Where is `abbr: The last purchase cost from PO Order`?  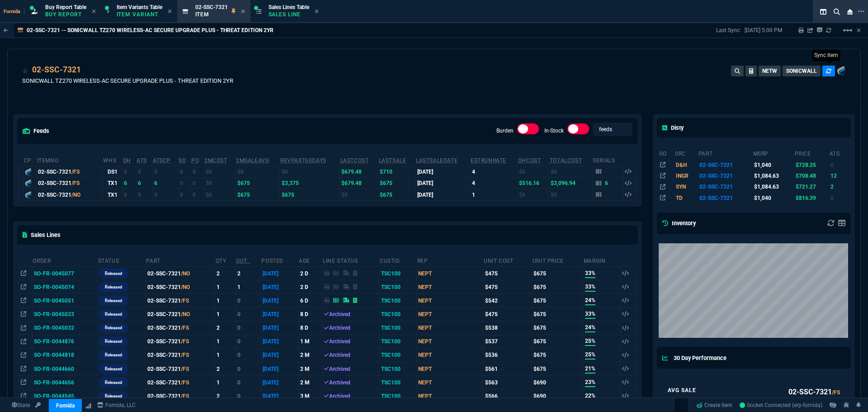 abbr: The last purchase cost from PO Order is located at coordinates (354, 161).